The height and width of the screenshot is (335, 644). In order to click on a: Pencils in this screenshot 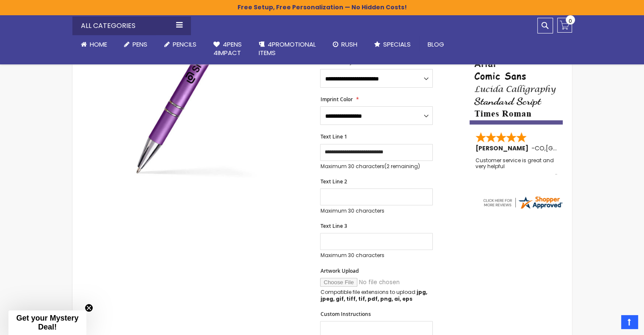, I will do `click(180, 45)`.